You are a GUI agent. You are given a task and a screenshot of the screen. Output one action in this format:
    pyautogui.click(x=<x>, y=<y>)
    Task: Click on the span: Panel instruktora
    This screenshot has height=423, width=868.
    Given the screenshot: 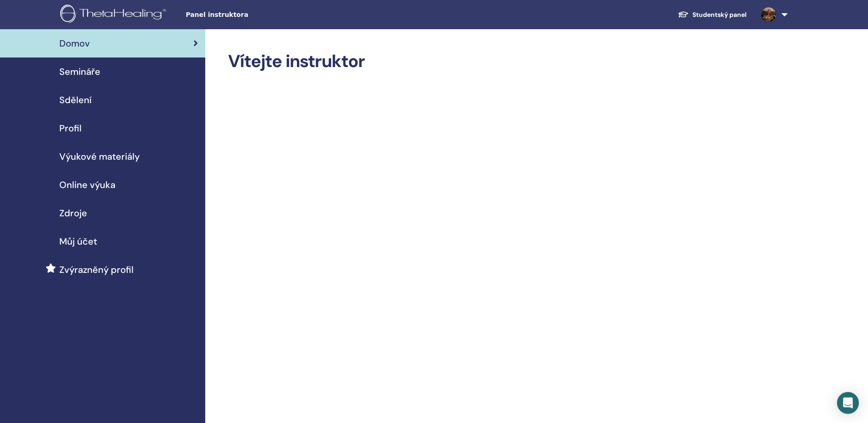 What is the action you would take?
    pyautogui.click(x=254, y=14)
    